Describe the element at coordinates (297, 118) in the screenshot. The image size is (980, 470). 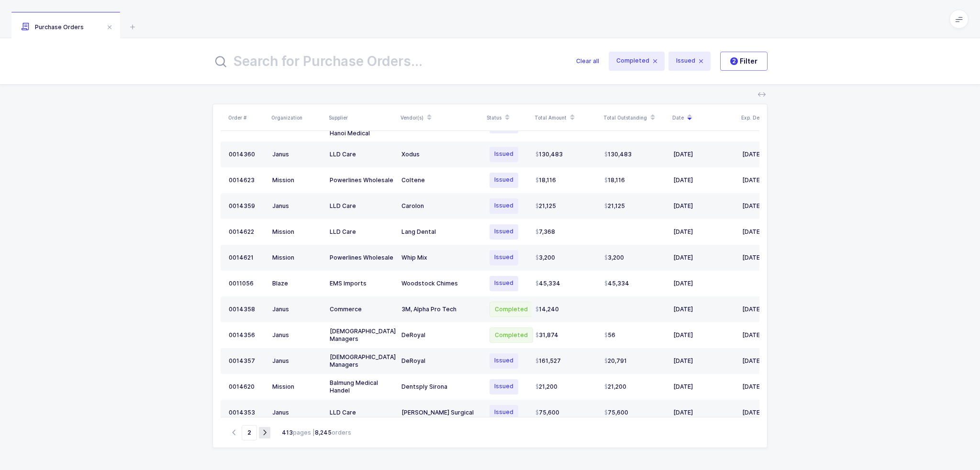
I see `div: Organization` at that location.